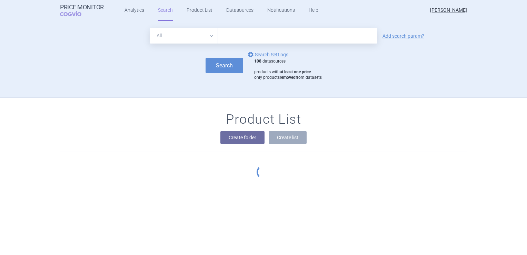  Describe the element at coordinates (76, 13) in the screenshot. I see `span: COGVIO` at that location.